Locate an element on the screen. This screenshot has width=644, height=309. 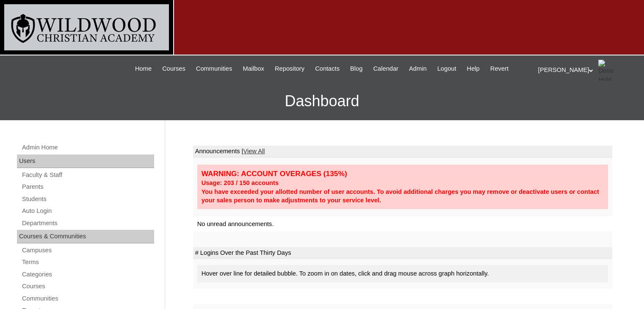
a: Blog is located at coordinates (356, 68).